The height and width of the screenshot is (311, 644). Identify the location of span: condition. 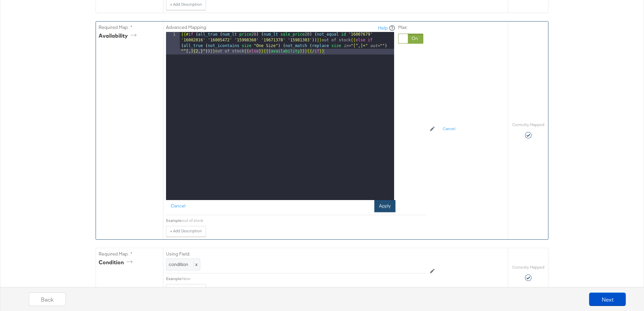
(179, 264).